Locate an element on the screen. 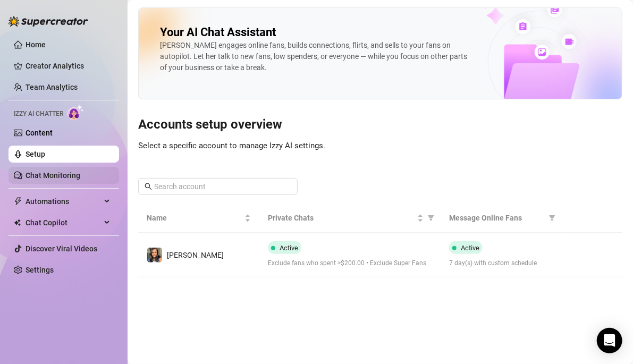 The image size is (633, 364). span: Izzy AI Chatter is located at coordinates (38, 113).